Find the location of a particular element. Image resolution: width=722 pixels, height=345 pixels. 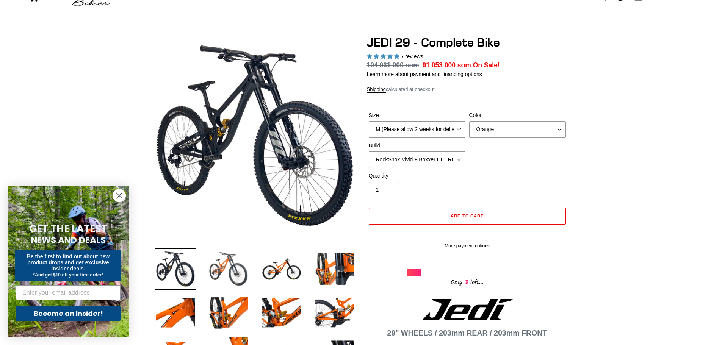

span: NEWS AND DEALS is located at coordinates (68, 240).